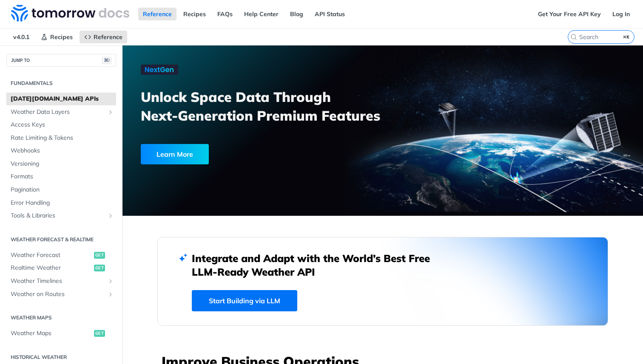 Image resolution: width=643 pixels, height=364 pixels. What do you see at coordinates (574, 37) in the screenshot?
I see `svg: Search` at bounding box center [574, 37].